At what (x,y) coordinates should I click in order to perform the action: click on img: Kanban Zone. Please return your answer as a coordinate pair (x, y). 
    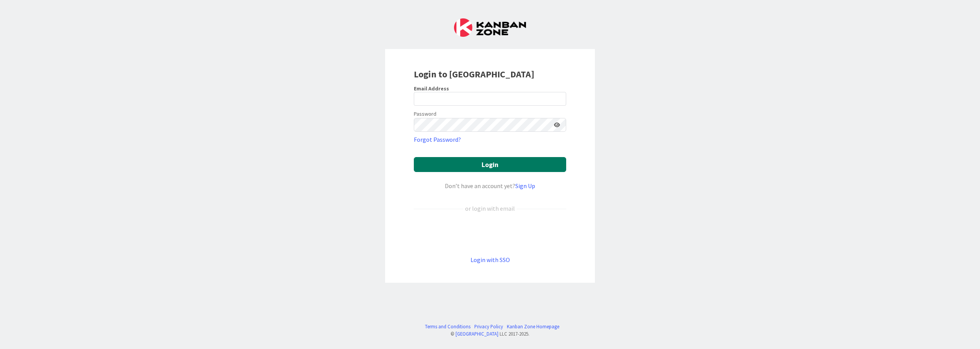
    Looking at the image, I should click on (490, 28).